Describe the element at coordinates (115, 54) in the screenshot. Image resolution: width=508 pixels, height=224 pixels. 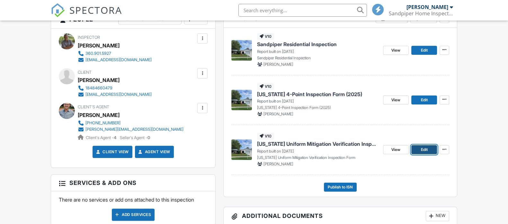
I see `a: 360.901.5927` at that location.